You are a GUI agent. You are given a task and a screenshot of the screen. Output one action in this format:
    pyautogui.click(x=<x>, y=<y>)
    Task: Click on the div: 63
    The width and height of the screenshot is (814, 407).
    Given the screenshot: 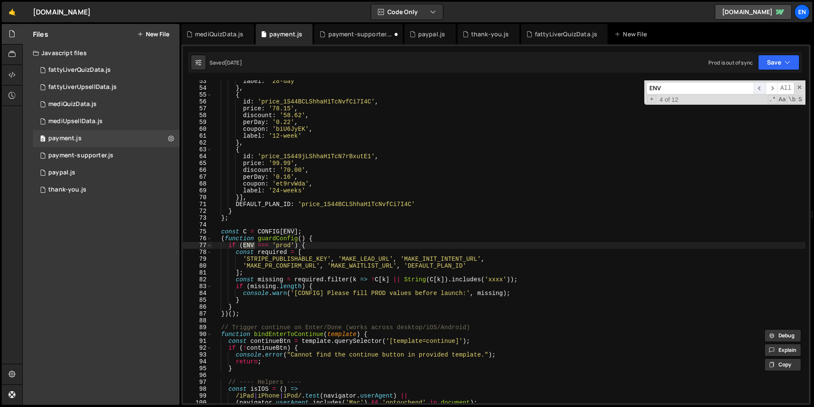 What is the action you would take?
    pyautogui.click(x=198, y=150)
    